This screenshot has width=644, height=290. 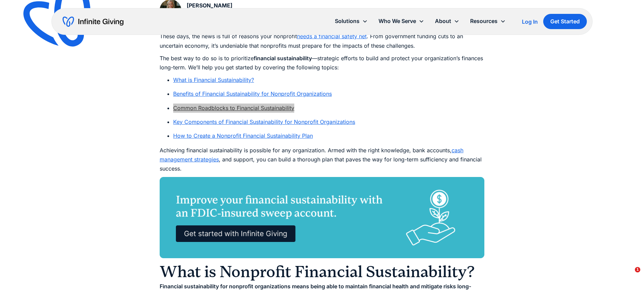 I want to click on a: How to Create a Nonprofit Financial Sustainability Plan, so click(x=243, y=136).